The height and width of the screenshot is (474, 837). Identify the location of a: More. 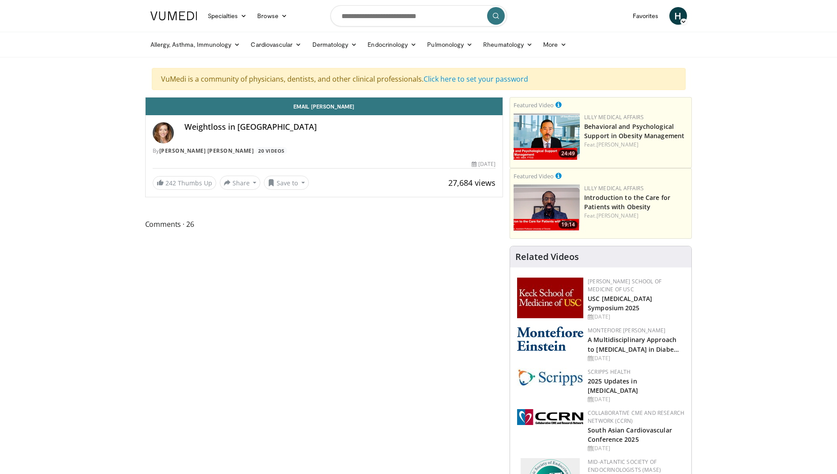
(555, 45).